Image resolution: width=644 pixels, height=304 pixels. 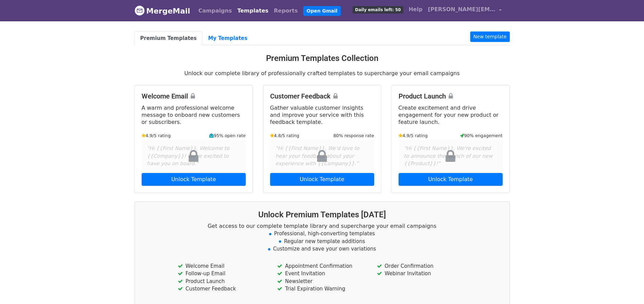 I want to click on p: Gather valuable customer insights and improve your service with this feedback template., so click(x=322, y=115).